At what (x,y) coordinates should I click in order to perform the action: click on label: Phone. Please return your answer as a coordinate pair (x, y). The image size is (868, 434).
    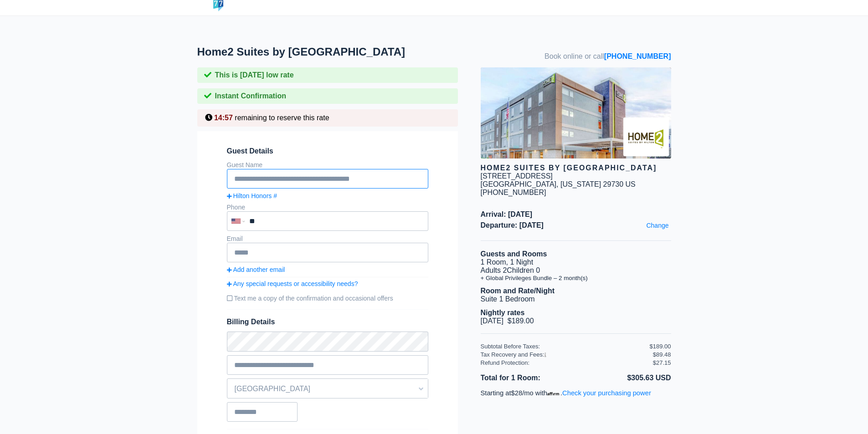
    Looking at the image, I should click on (236, 207).